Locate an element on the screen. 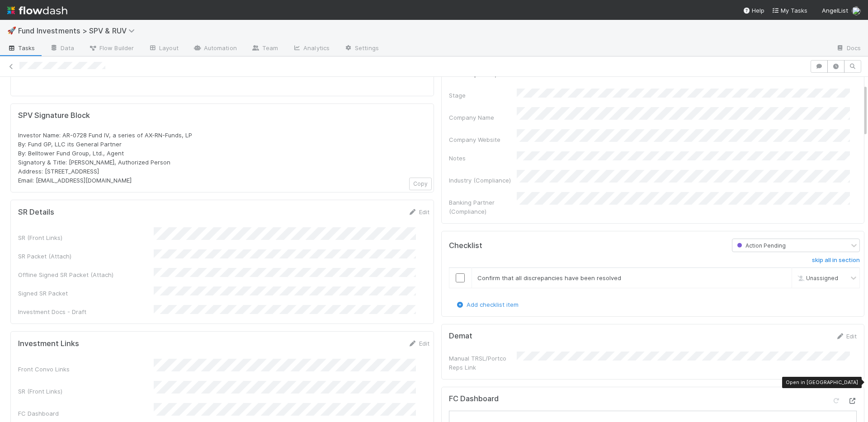 This screenshot has width=868, height=422. div: Industry (Compliance) is located at coordinates (483, 180).